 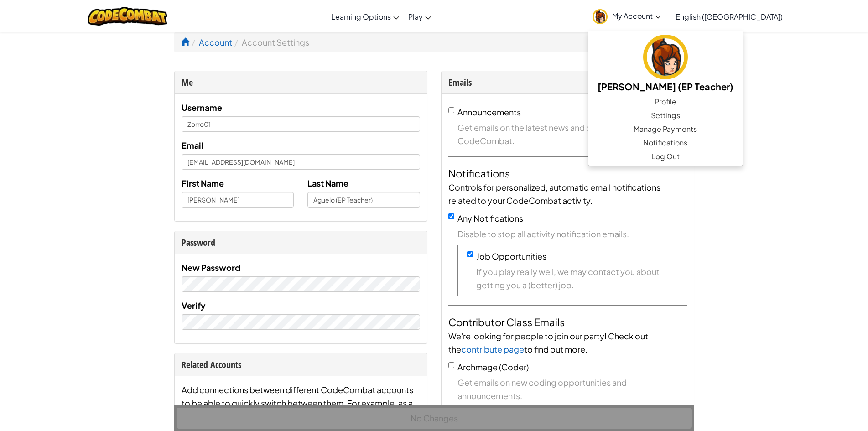 I want to click on label: Job Opportunities, so click(x=511, y=256).